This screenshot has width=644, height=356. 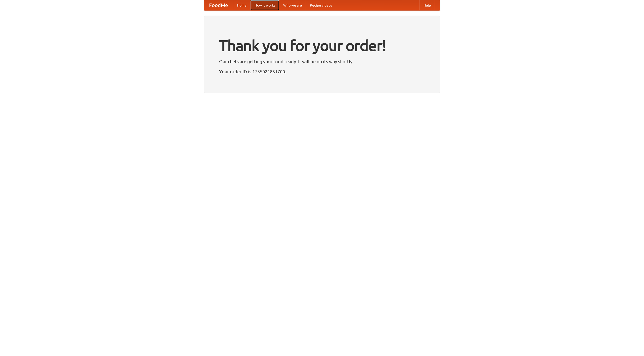 What do you see at coordinates (427, 5) in the screenshot?
I see `a: Help` at bounding box center [427, 5].